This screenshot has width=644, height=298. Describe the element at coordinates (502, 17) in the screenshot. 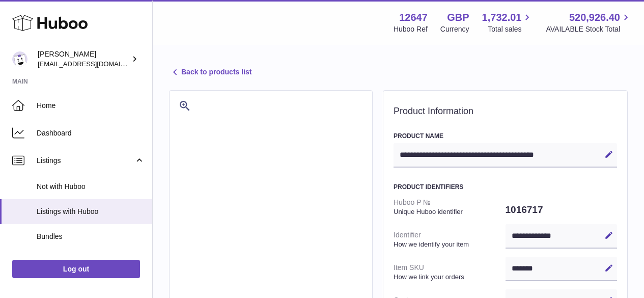

I see `span: 1,732.01` at that location.